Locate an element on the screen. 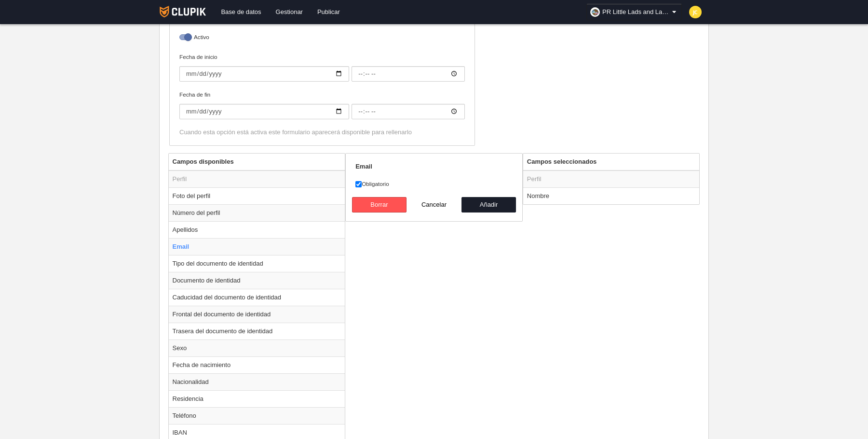 This screenshot has height=439, width=868. td: Nacionalidad is located at coordinates (257, 381).